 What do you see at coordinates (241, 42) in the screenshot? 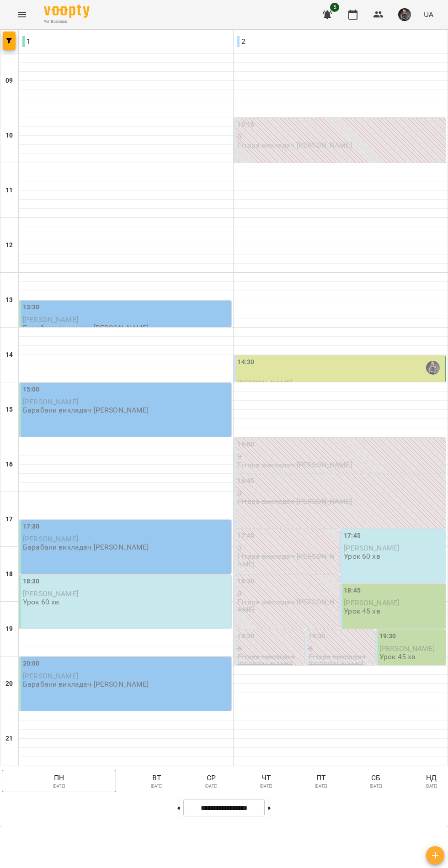
I see `p: 2` at bounding box center [241, 42].